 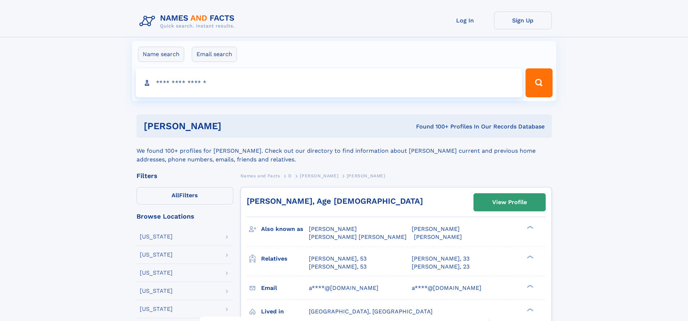 I want to click on span: All, so click(x=175, y=195).